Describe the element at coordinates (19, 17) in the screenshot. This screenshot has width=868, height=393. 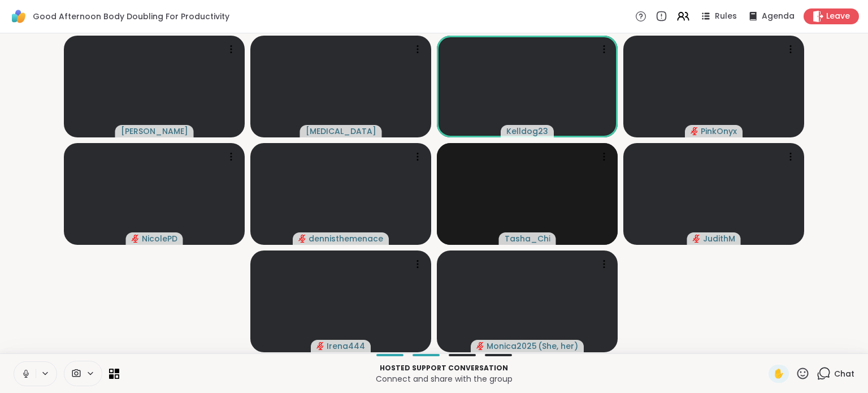
I see `img: ShareWell Logomark` at that location.